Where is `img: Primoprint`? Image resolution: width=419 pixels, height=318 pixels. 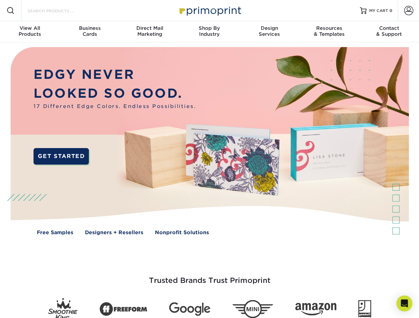
img: Primoprint is located at coordinates (210, 10).